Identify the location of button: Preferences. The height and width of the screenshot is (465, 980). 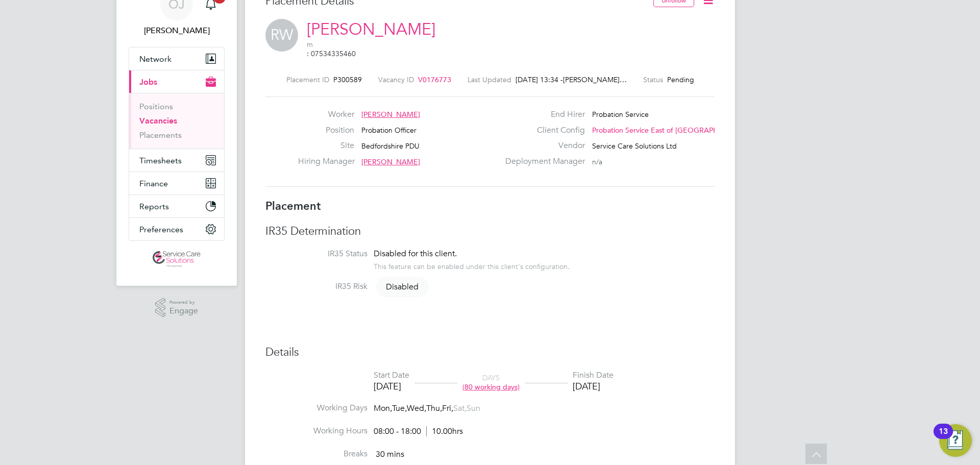
(176, 229).